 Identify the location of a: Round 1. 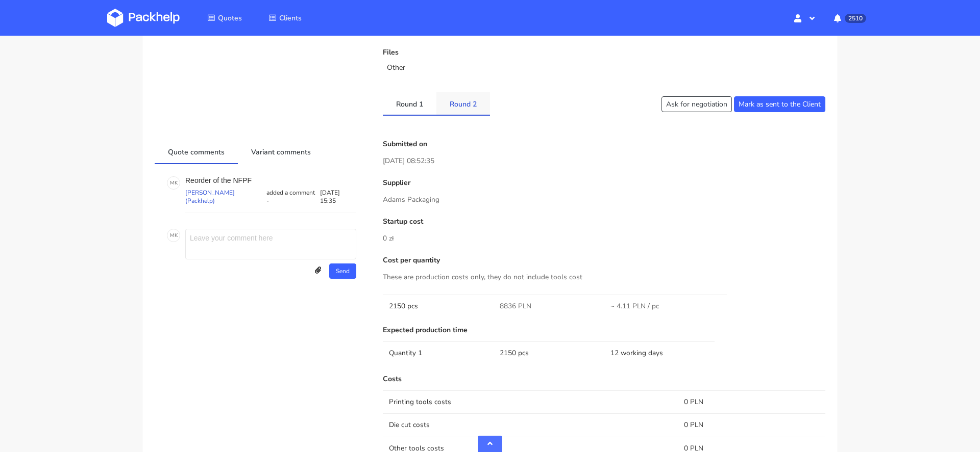
(409, 104).